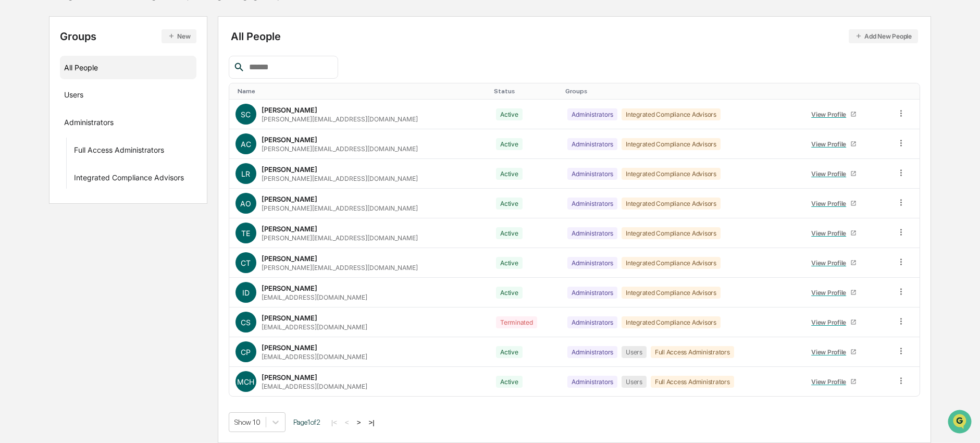 This screenshot has width=980, height=443. Describe the element at coordinates (245, 203) in the screenshot. I see `span: AO` at that location.